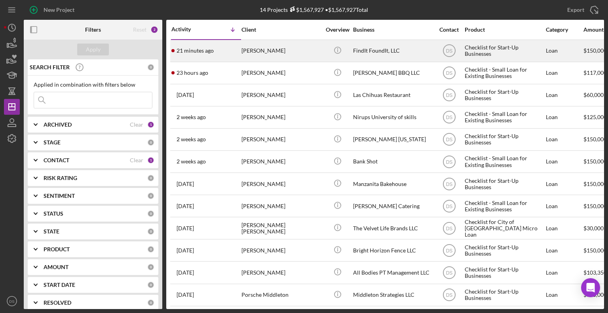 Image resolution: width=608 pixels, height=313 pixels. Describe the element at coordinates (56, 160) in the screenshot. I see `b: CONTACT` at that location.